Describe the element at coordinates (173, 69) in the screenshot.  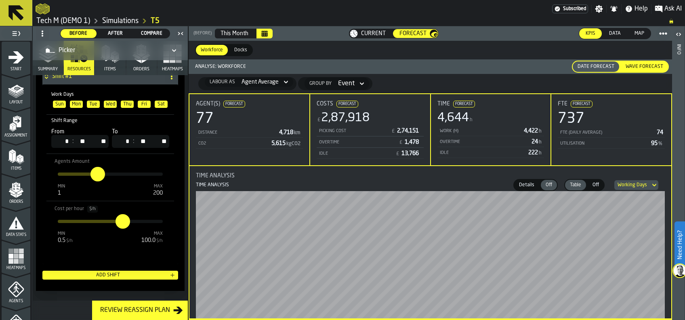
I see `span: Heatmaps` at that location.